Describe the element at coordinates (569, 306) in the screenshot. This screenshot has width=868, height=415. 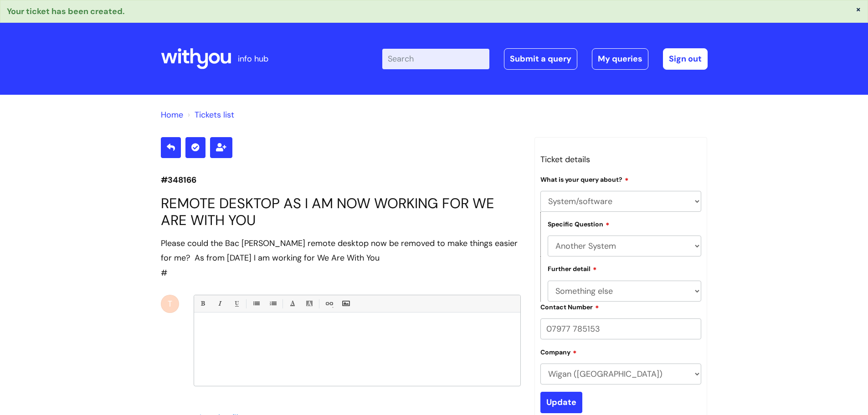
I see `label: Contact Number` at that location.